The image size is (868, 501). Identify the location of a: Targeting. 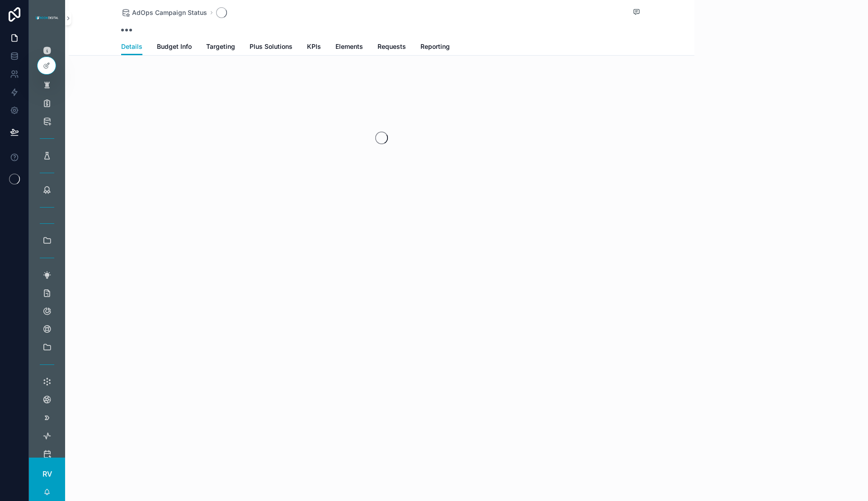
(221, 47).